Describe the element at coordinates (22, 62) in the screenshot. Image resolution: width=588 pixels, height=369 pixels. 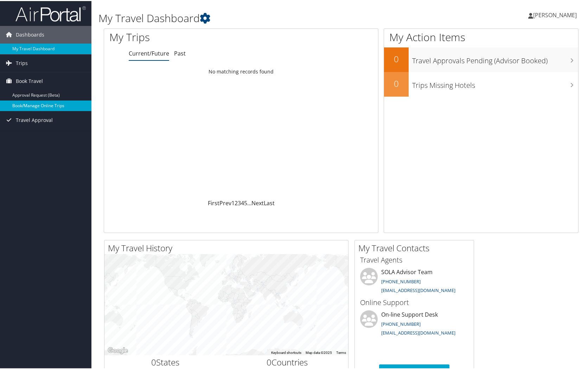
I see `span: Trips` at that location.